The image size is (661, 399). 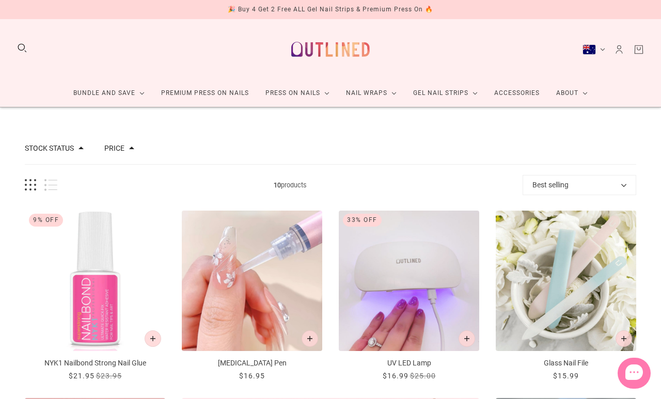 I want to click on a: Accessories, so click(x=517, y=93).